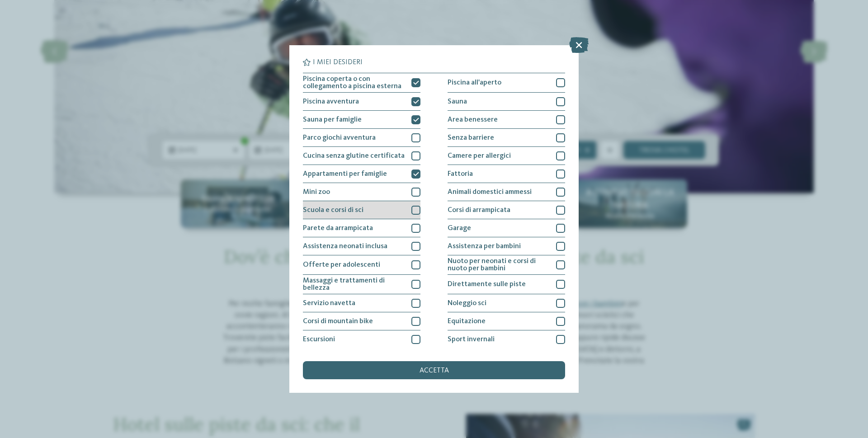 The image size is (868, 438). Describe the element at coordinates (434, 370) in the screenshot. I see `span: accetta` at that location.